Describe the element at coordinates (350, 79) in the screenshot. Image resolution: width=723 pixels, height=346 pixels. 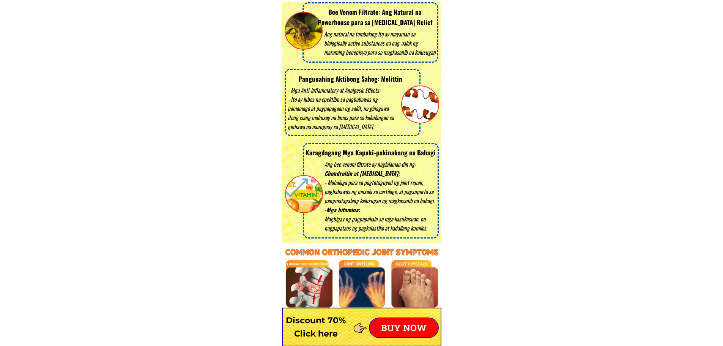
I see `h3: Pangunahing Aktibong Sahog: Melittin` at that location.